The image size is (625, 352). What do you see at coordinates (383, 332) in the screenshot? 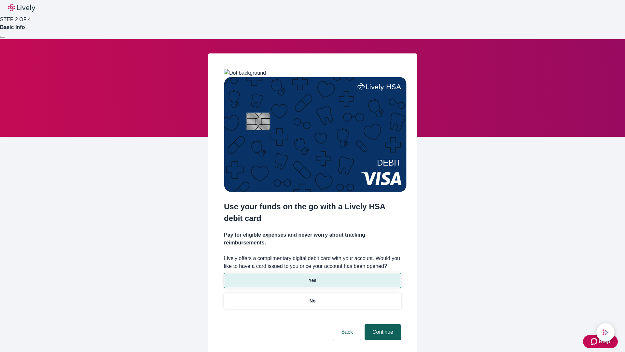
I see `button: Continue` at bounding box center [383, 332].